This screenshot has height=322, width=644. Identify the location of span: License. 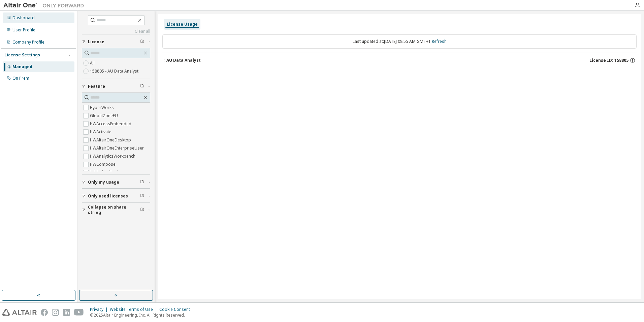
(96, 42).